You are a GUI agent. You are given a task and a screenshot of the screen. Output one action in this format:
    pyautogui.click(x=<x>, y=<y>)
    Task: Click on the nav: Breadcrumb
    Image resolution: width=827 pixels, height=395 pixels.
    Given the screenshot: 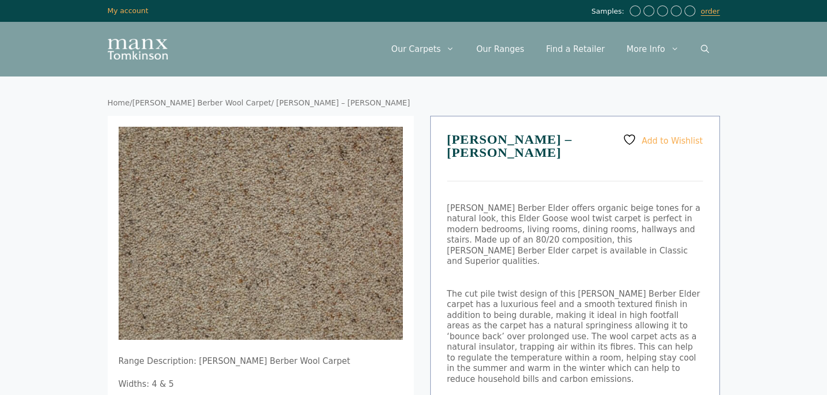 What is the action you would take?
    pyautogui.click(x=414, y=103)
    